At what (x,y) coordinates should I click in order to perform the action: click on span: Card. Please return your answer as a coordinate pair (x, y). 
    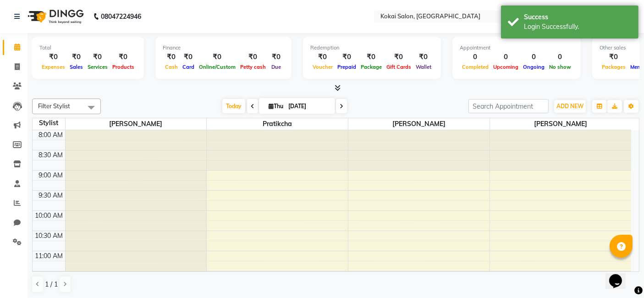
    Looking at the image, I should click on (188, 67).